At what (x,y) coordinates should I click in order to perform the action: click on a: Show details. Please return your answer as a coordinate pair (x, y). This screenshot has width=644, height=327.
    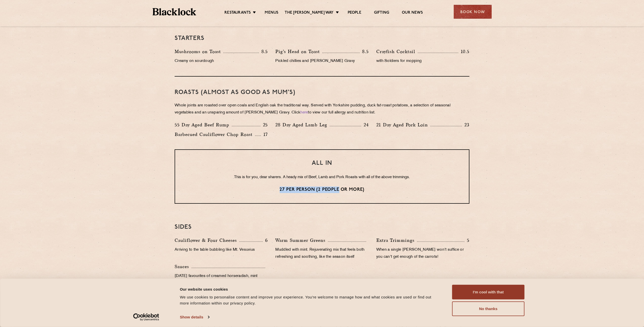
    Looking at the image, I should click on (195, 317).